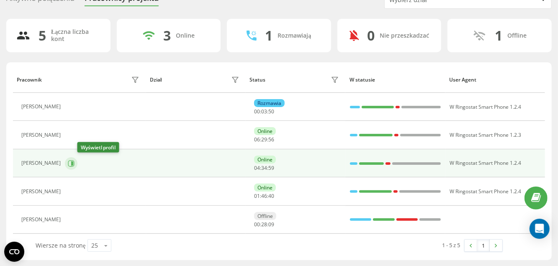 The image size is (558, 266). I want to click on div: Open Intercom Messenger, so click(540, 229).